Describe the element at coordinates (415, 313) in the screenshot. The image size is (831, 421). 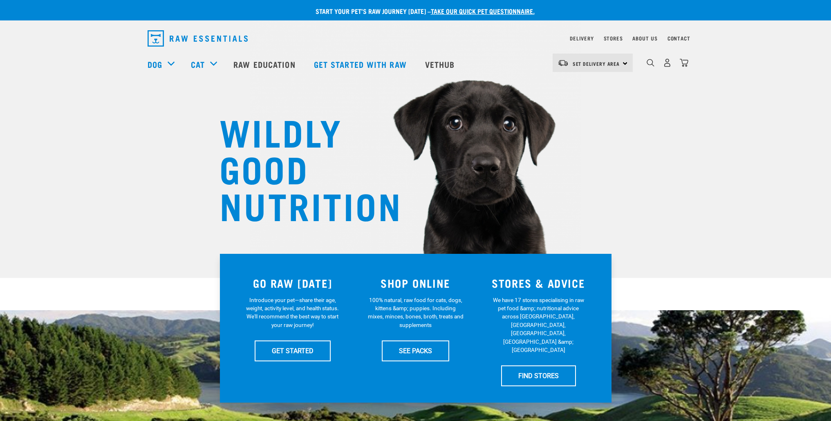
I see `p: 100% natural, raw food for cats, dogs, kittens &amp; puppies. Including mixes, minces, bones, bro...` at that location.